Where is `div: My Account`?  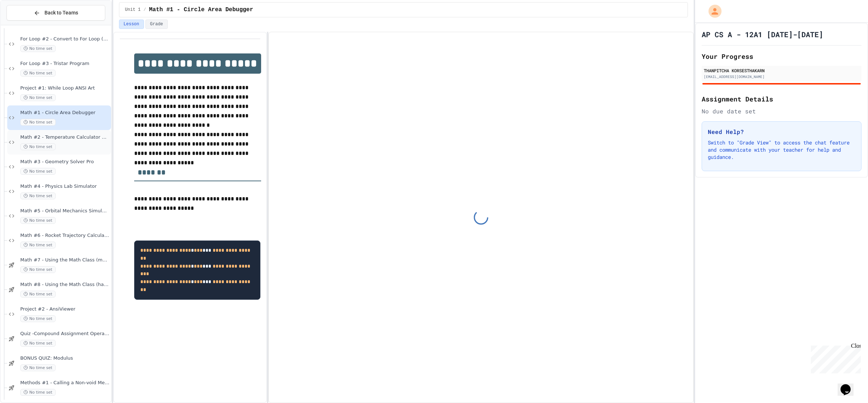
div: My Account is located at coordinates (712, 11).